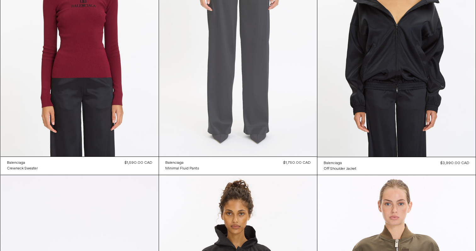  I want to click on div: Off Shoulder Jacket, so click(340, 169).